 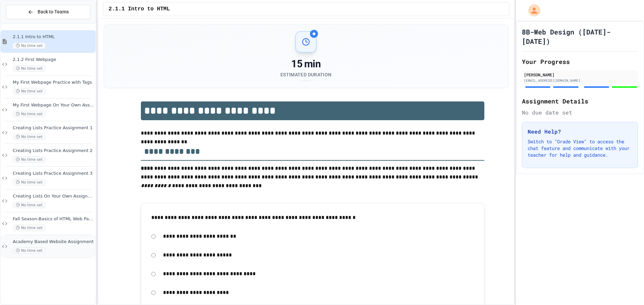 What do you see at coordinates (580, 101) in the screenshot?
I see `h2: Assignment Details` at bounding box center [580, 101].